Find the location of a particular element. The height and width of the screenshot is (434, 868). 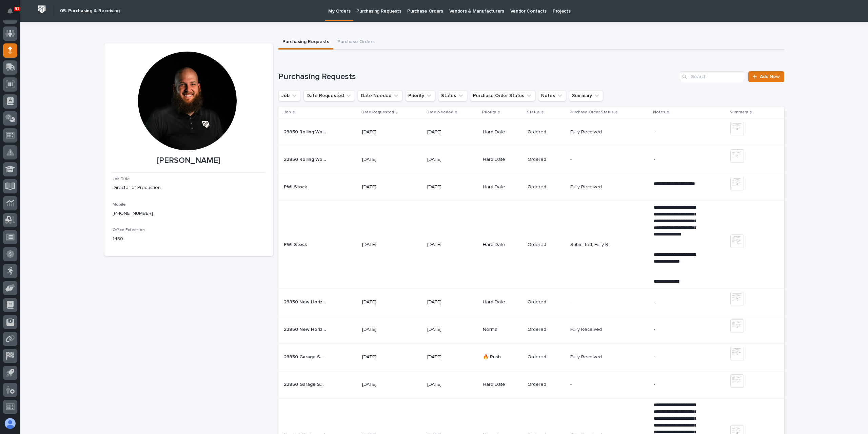

a: Add New is located at coordinates (766, 77).